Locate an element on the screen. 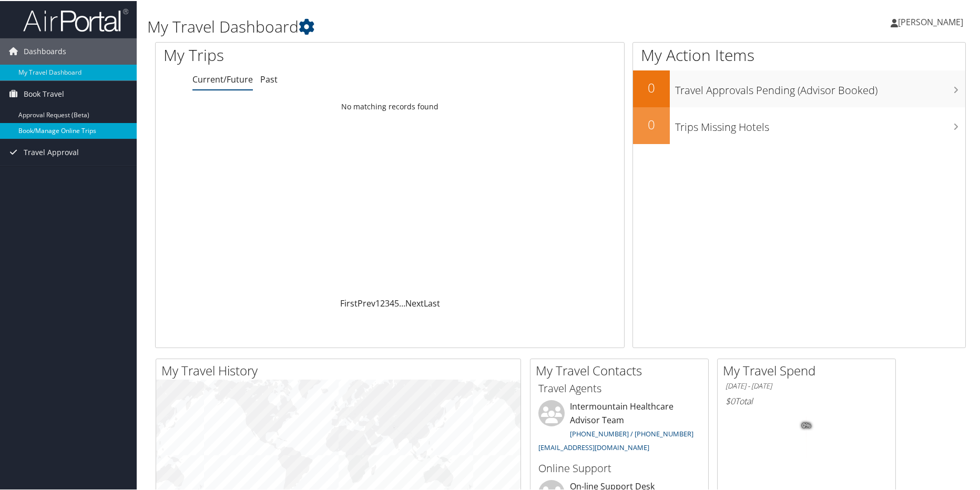  a: Last is located at coordinates (432, 302).